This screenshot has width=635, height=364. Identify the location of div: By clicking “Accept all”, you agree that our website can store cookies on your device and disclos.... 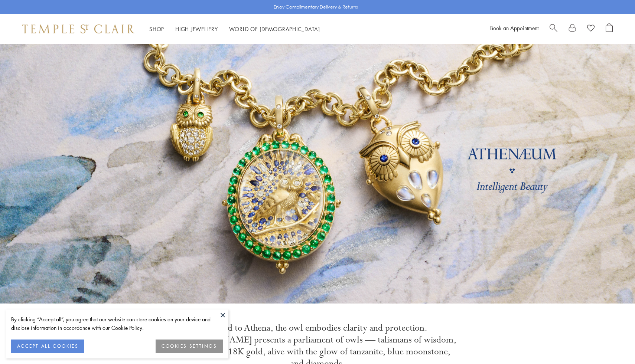
(117, 323).